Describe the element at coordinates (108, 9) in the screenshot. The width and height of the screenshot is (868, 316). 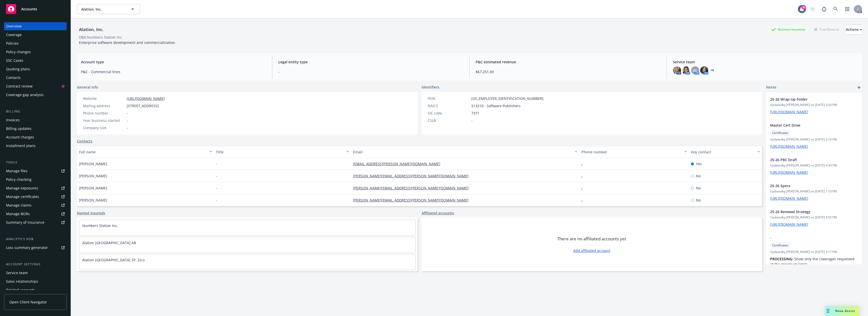
I see `button: Alation, Inc.` at that location.